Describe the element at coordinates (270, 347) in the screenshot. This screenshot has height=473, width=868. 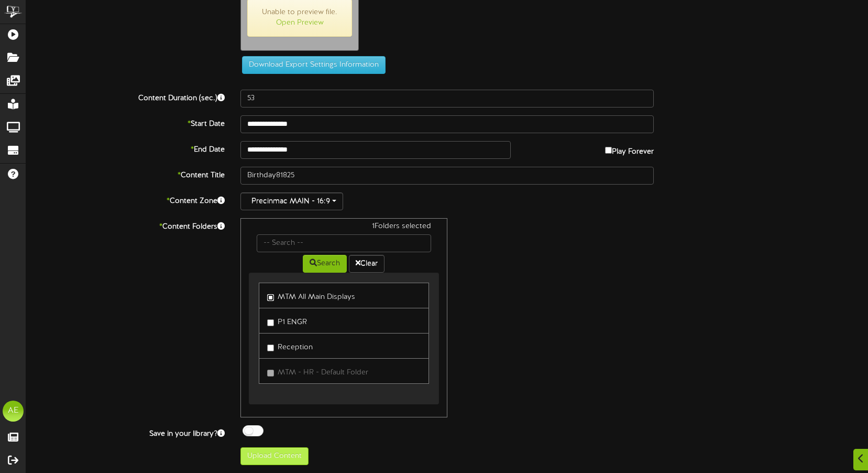
I see `input: Reception` at that location.